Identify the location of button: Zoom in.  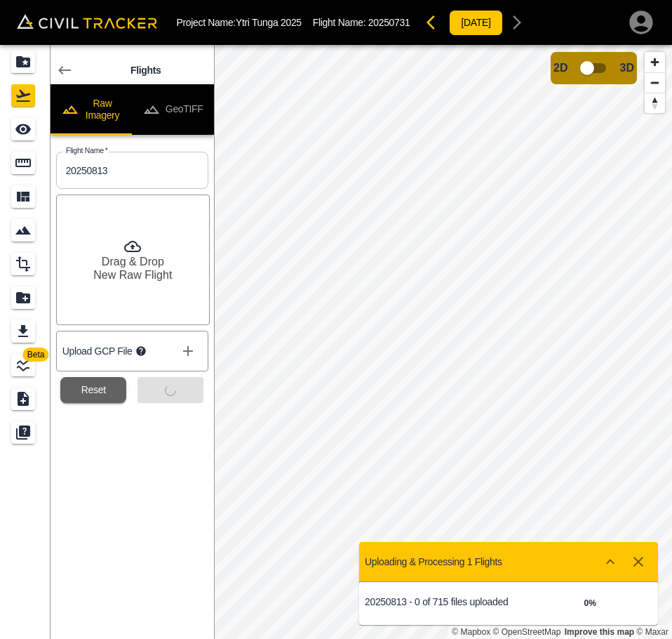
(654, 62).